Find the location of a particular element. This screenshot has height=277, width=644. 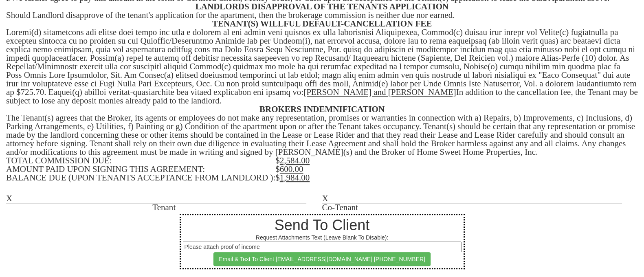

b: BROKERS INDEMNIFICATION is located at coordinates (322, 109).